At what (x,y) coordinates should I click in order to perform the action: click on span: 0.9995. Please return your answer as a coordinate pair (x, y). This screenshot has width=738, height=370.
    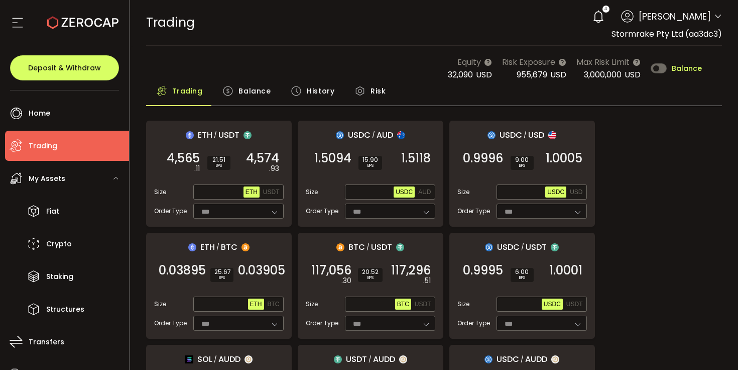
    Looking at the image, I should click on (483, 270).